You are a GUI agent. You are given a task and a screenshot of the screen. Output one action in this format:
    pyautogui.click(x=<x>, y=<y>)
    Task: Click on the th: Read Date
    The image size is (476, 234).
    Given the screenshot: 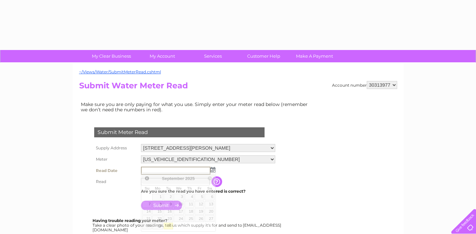 What is the action you would take?
    pyautogui.click(x=116, y=171)
    